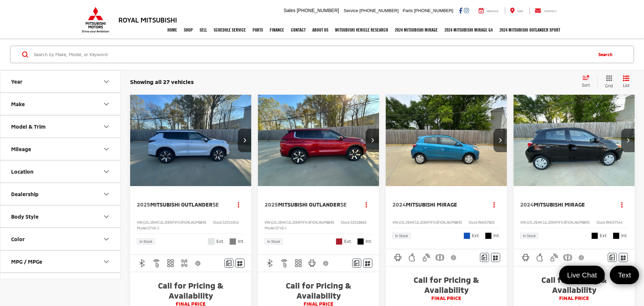 This screenshot has width=644, height=306. What do you see at coordinates (553, 257) in the screenshot?
I see `img: Keyless Entry` at bounding box center [553, 257].